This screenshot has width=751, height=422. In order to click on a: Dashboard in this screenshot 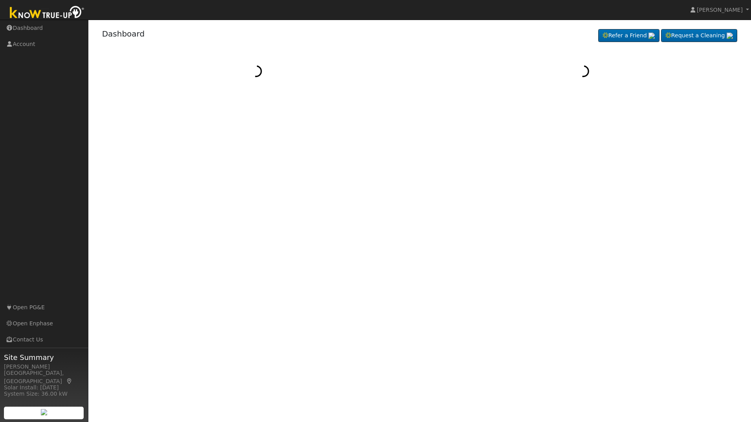, I will do `click(123, 34)`.